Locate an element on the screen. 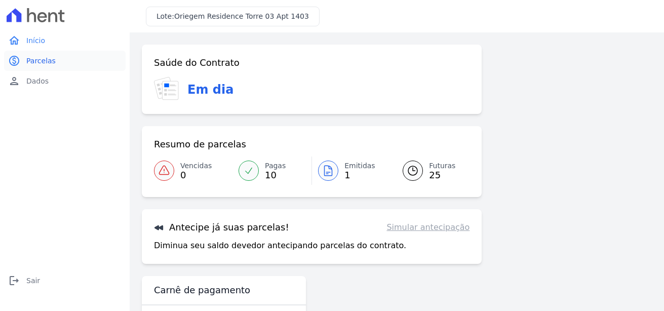 The image size is (664, 311). span: Dados is located at coordinates (37, 81).